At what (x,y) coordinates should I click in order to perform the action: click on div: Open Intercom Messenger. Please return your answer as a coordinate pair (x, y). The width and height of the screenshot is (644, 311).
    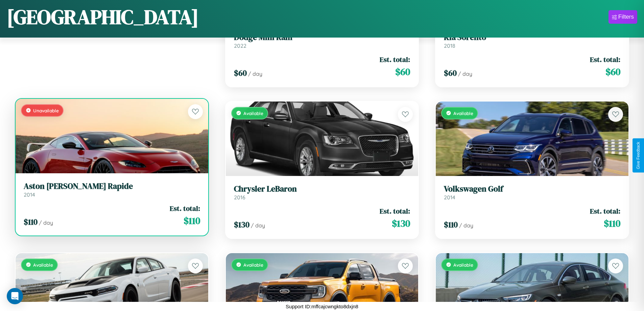
    Looking at the image, I should click on (15, 296).